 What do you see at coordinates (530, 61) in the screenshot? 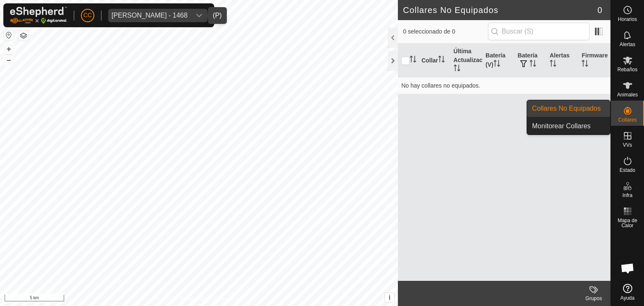
I see `th: Batería` at bounding box center [530, 61].